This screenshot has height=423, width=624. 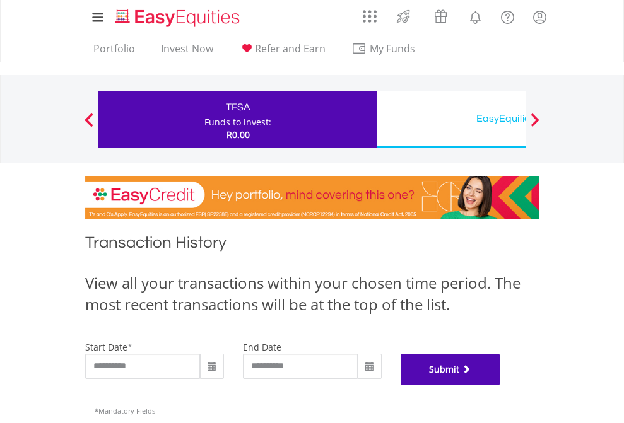 What do you see at coordinates (312, 294) in the screenshot?
I see `div: View all your transactions within your chosen time period. The most recent transactions will be a...` at bounding box center [312, 294].